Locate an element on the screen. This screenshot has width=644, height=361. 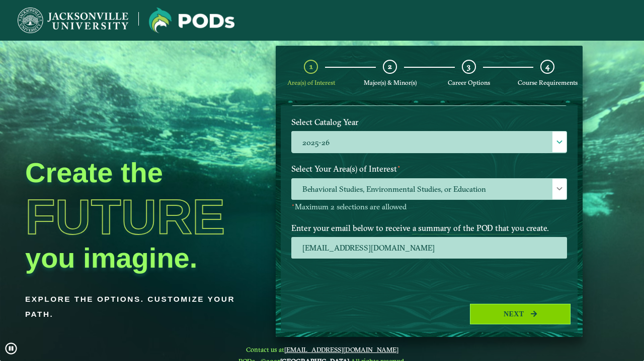
span: Major(s) & Minor(s) is located at coordinates (390, 82).